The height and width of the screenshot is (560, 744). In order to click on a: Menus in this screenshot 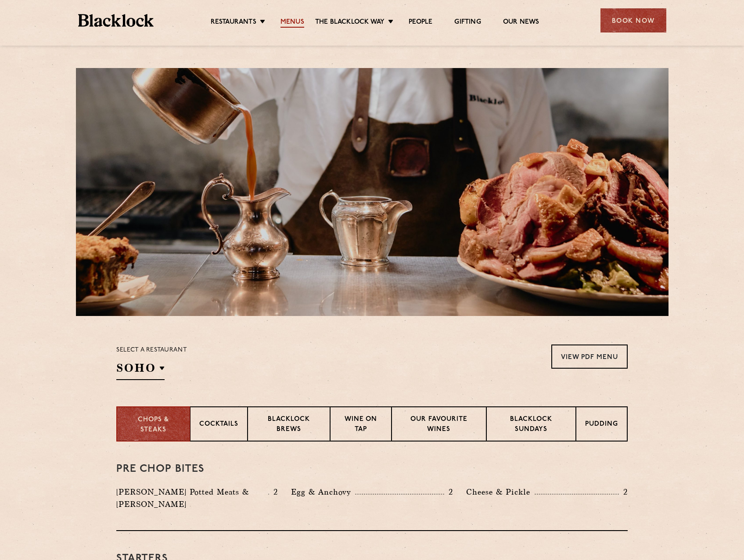, I will do `click(292, 23)`.